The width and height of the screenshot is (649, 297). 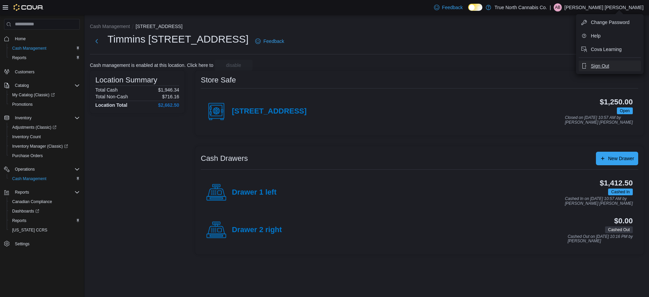 What do you see at coordinates (28, 7) in the screenshot?
I see `img: Cova` at bounding box center [28, 7].